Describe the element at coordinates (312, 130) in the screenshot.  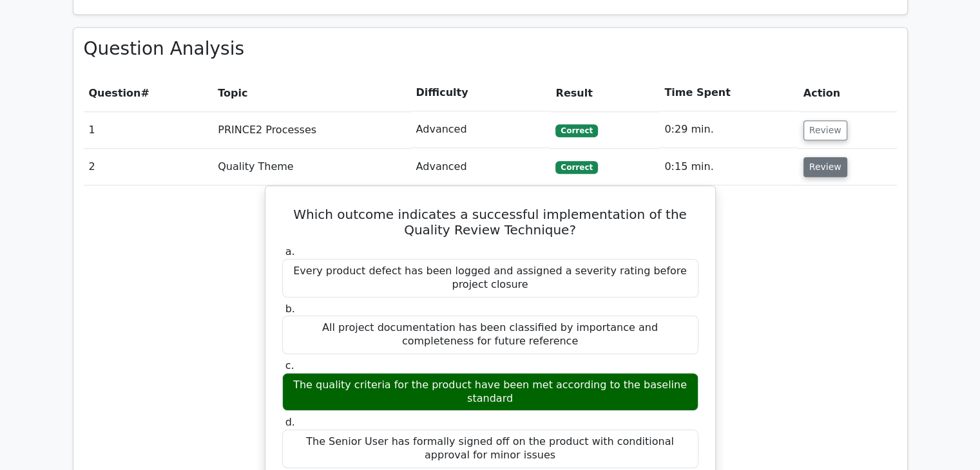
I see `td: PRINCE2 Processes` at that location.